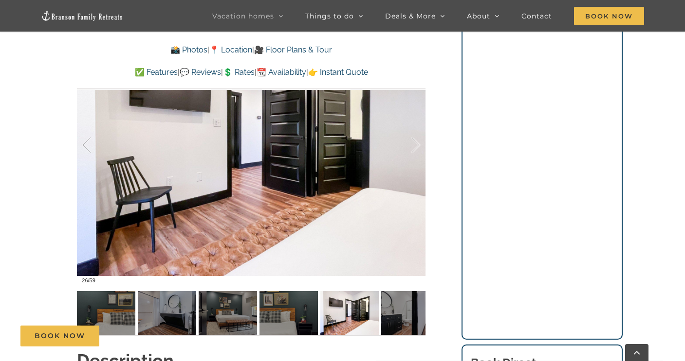  Describe the element at coordinates (243, 16) in the screenshot. I see `span: Vacation homes` at that location.